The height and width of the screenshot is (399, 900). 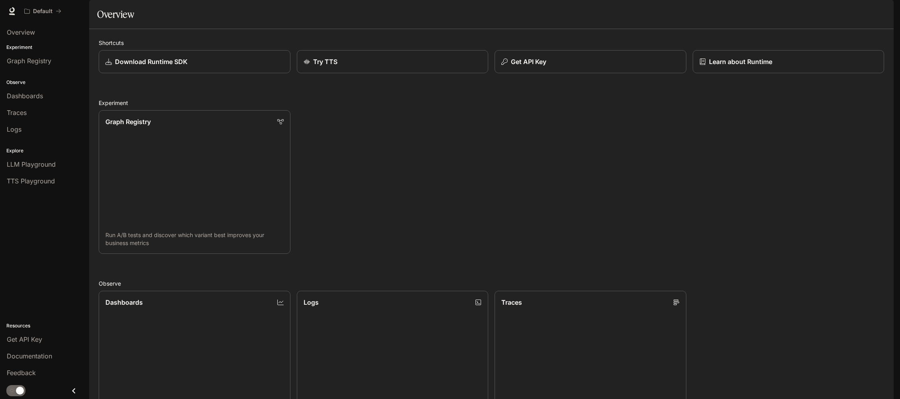 I want to click on p: Try TTS, so click(x=325, y=62).